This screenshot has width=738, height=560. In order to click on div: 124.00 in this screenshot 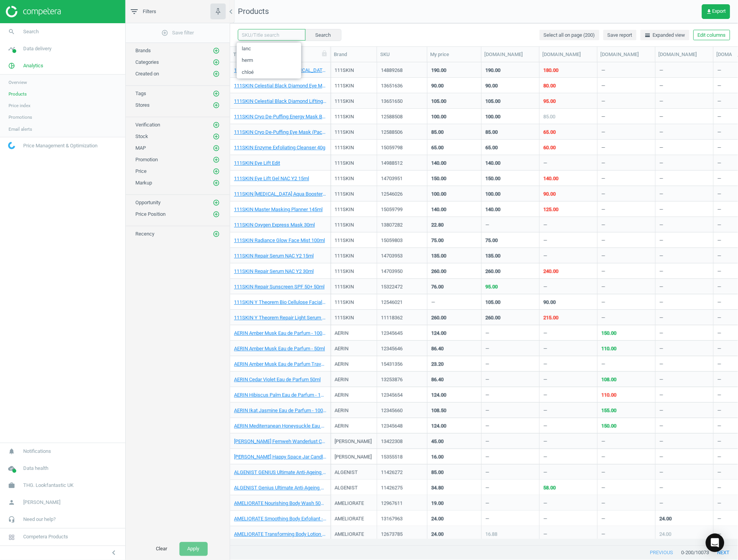, I will do `click(439, 333)`.